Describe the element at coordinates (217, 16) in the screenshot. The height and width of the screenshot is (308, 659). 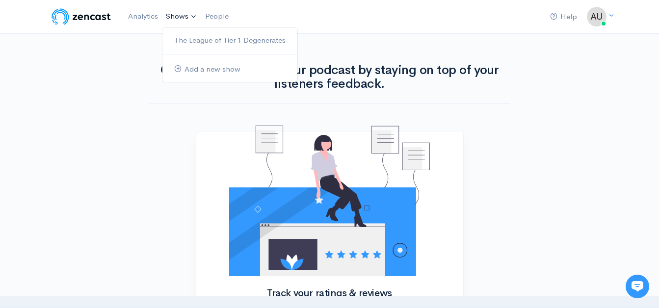
I see `a: People` at that location.